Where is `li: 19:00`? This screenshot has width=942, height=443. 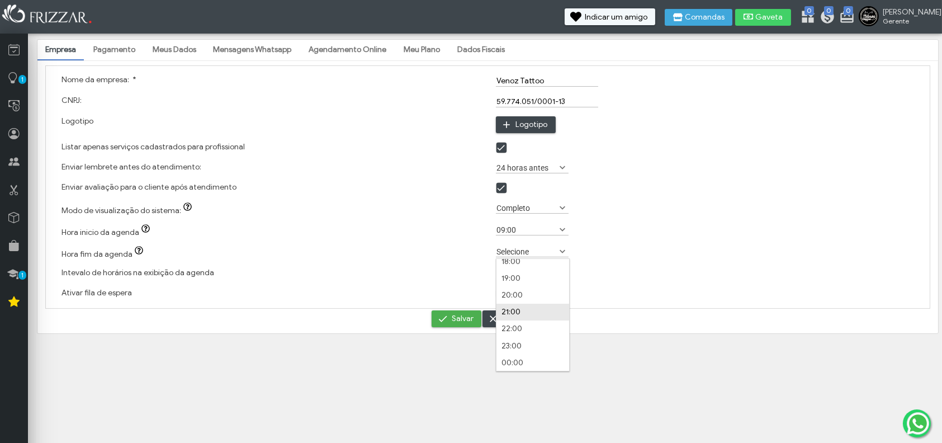
li: 19:00 is located at coordinates (533, 278).